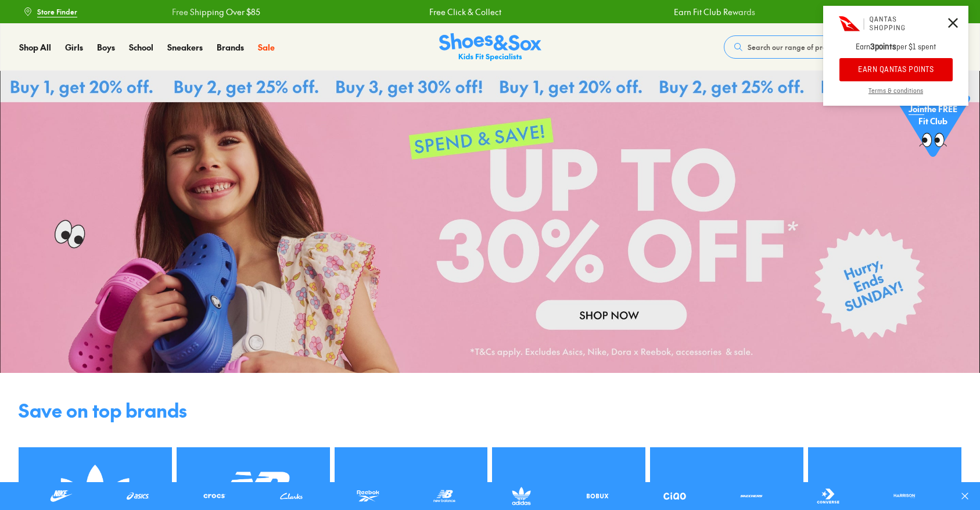 The height and width of the screenshot is (510, 980). Describe the element at coordinates (916, 108) in the screenshot. I see `span: Join` at that location.